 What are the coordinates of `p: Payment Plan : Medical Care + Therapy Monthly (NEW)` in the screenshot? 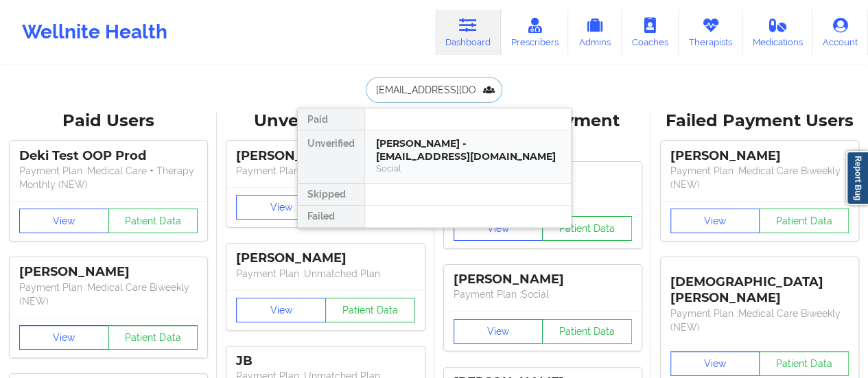 It's located at (108, 178).